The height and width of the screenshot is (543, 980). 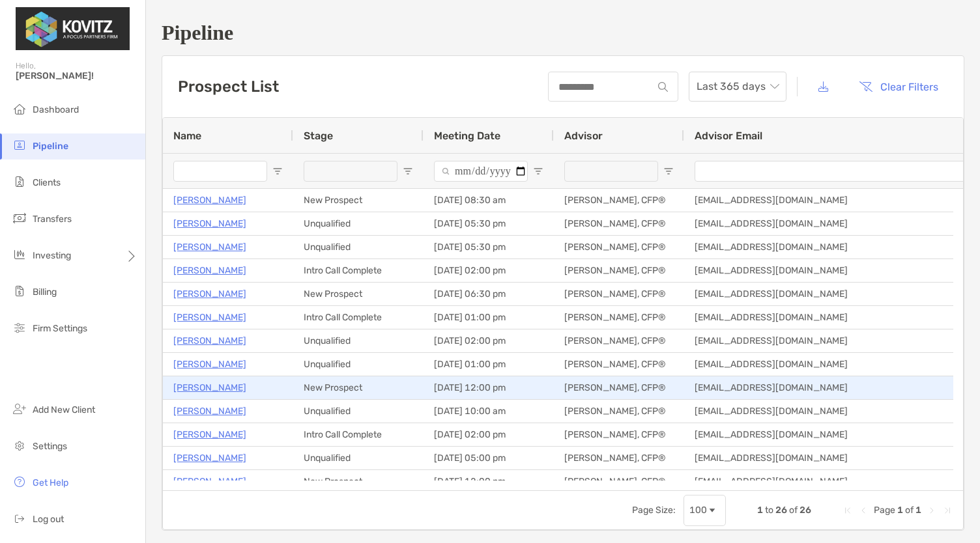 I want to click on h3: Prospect List, so click(x=228, y=87).